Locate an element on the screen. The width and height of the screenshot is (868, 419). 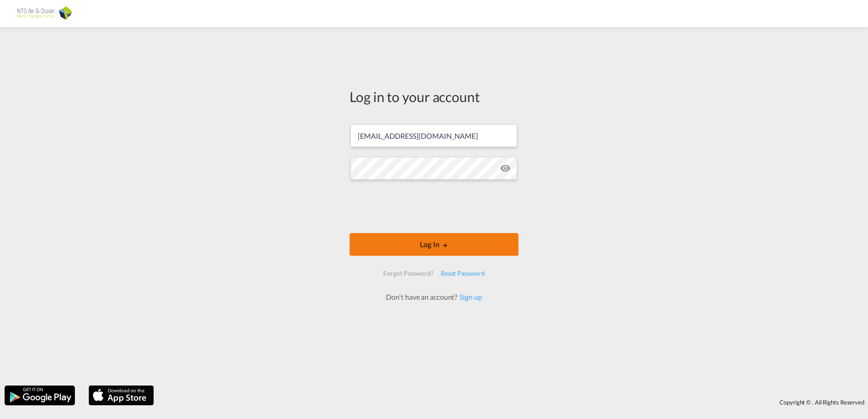
img: e656f910b01211ecad38b5b032e214e6.png is located at coordinates (44, 14).